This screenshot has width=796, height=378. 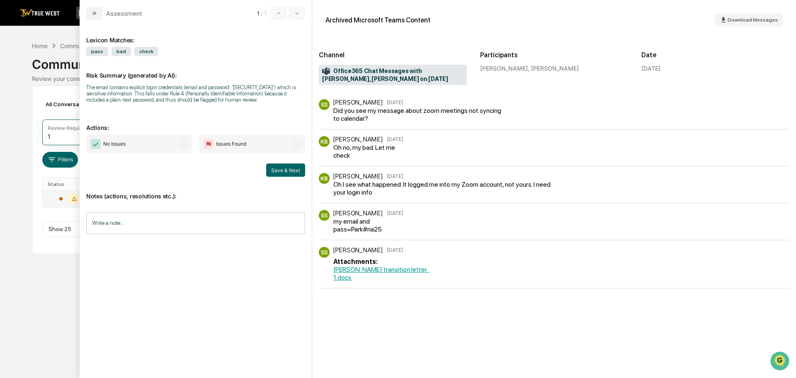 What do you see at coordinates (442, 188) in the screenshot?
I see `div: Oh I see what happened. It logged me into my Zoom account, not yours. I need your login info` at bounding box center [442, 188].